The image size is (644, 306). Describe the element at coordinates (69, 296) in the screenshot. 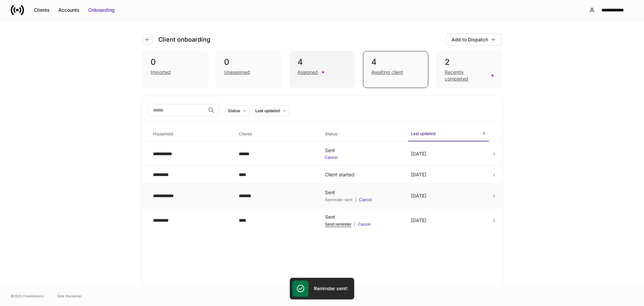

I see `a: Data Disclaimer` at that location.